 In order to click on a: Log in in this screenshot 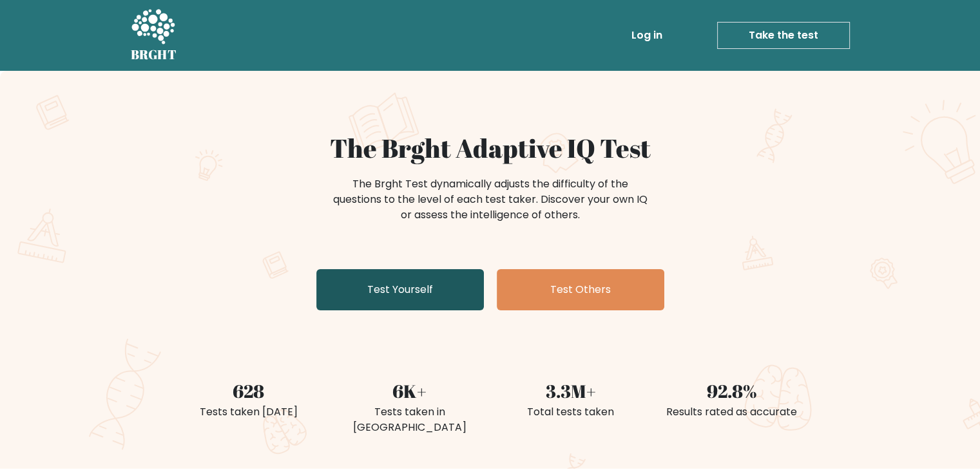, I will do `click(647, 36)`.